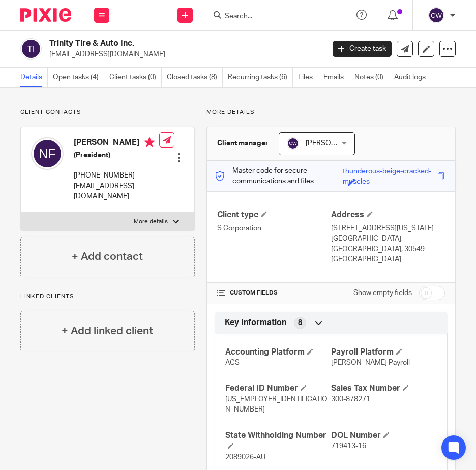 Image resolution: width=476 pixels, height=470 pixels. I want to click on h2: Trinity Tire & Auto Inc., so click(157, 44).